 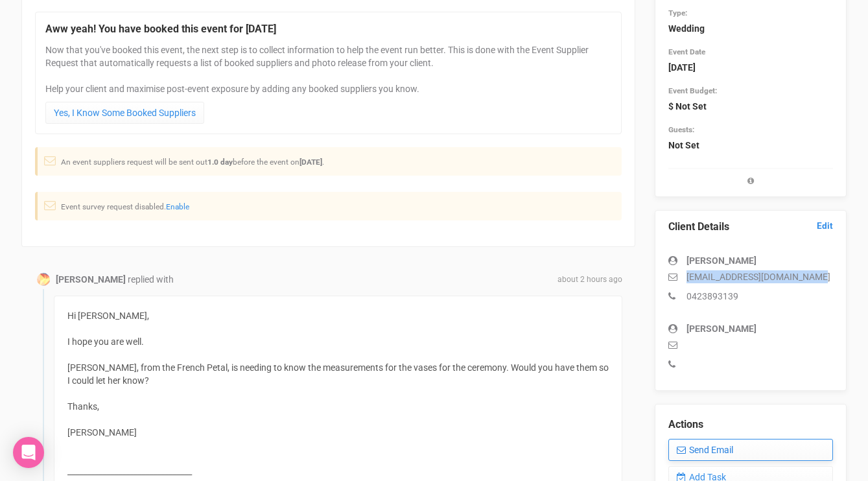 I want to click on small: Event survey request disabled., so click(x=125, y=206).